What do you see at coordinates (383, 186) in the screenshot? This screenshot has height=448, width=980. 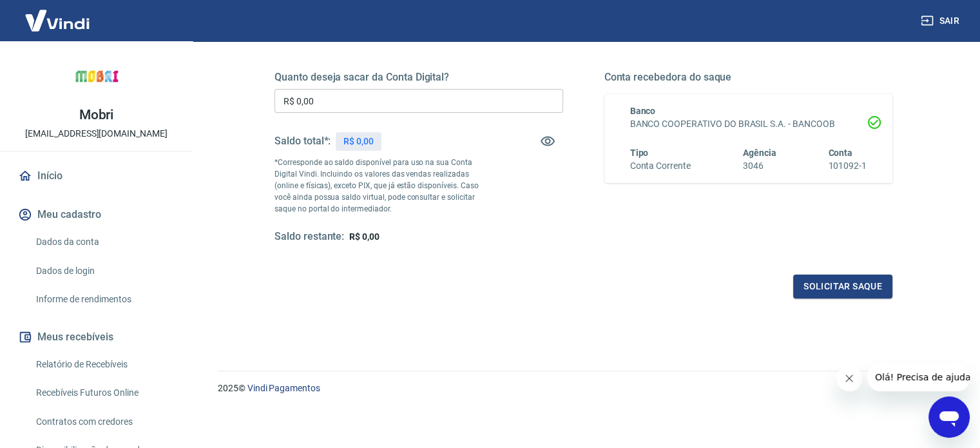 I see `p: *Corresponde ao saldo disponível para uso na sua Conta Digital Vindi. Incluindo os valores das ve...` at bounding box center [383, 186].